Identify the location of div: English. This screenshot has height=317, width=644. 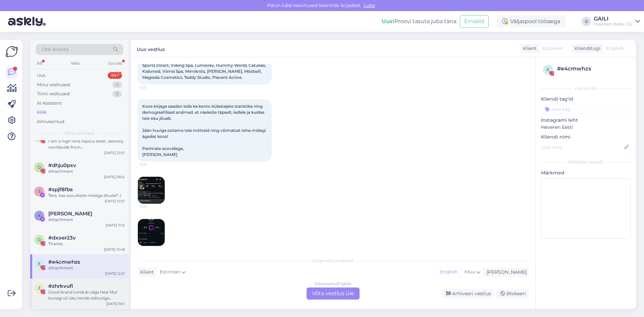
(449, 272).